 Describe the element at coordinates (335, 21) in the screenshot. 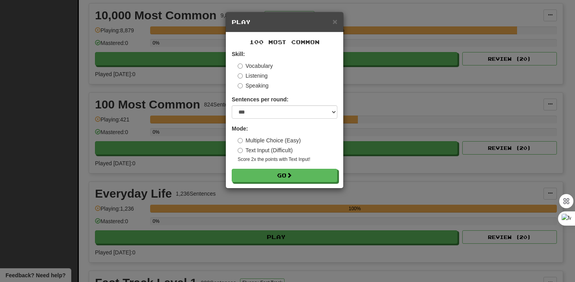

I see `button: Close` at that location.